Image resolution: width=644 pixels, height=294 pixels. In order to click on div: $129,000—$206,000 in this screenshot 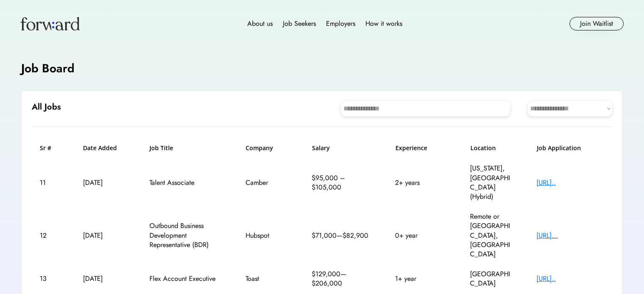, I will do `click(342, 279)`.